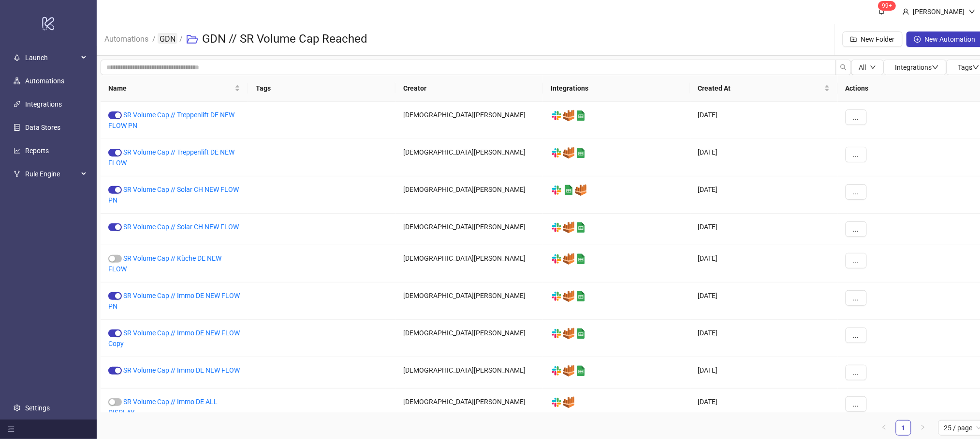 The image size is (980, 439). Describe the element at coordinates (174, 88) in the screenshot. I see `th: Name` at that location.